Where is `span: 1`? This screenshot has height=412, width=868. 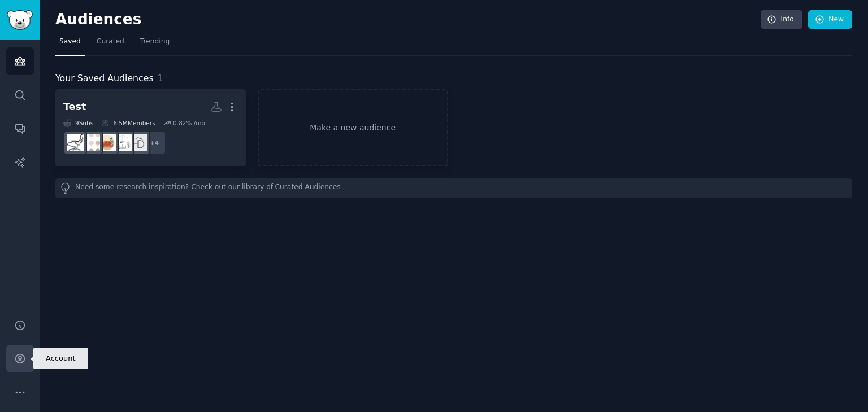
span: 1 is located at coordinates (160, 78).